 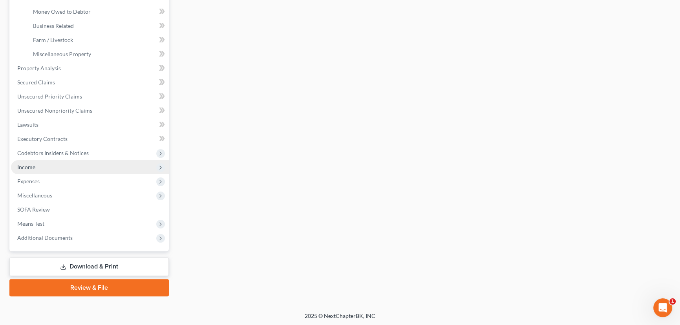 I want to click on span: Money Owed to Debtor, so click(x=62, y=11).